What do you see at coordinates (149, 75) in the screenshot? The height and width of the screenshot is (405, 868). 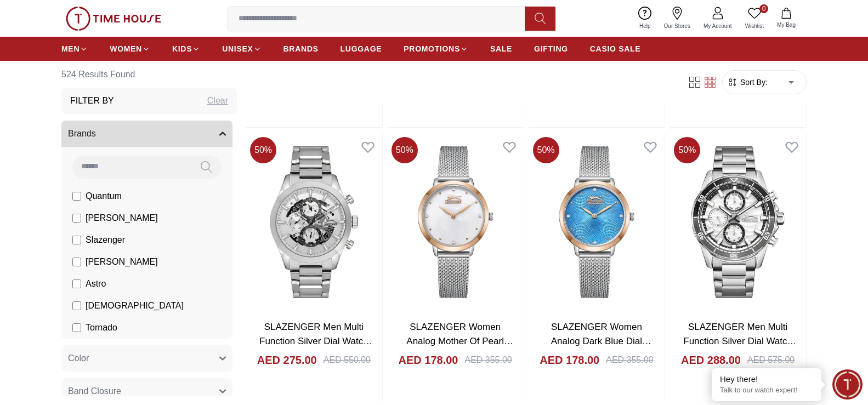 I see `h6: 524 Results Found` at bounding box center [149, 75].